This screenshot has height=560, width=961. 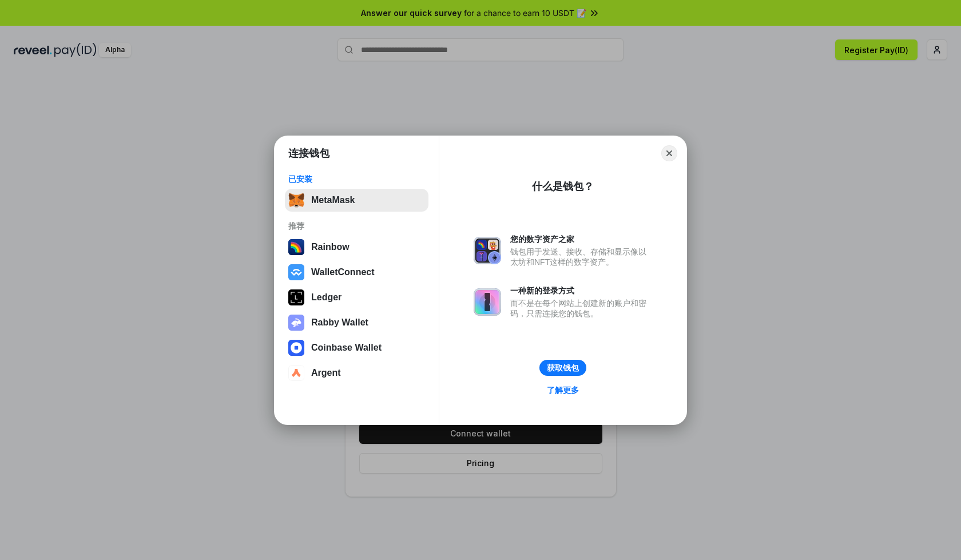 I want to click on div: 推荐, so click(x=356, y=226).